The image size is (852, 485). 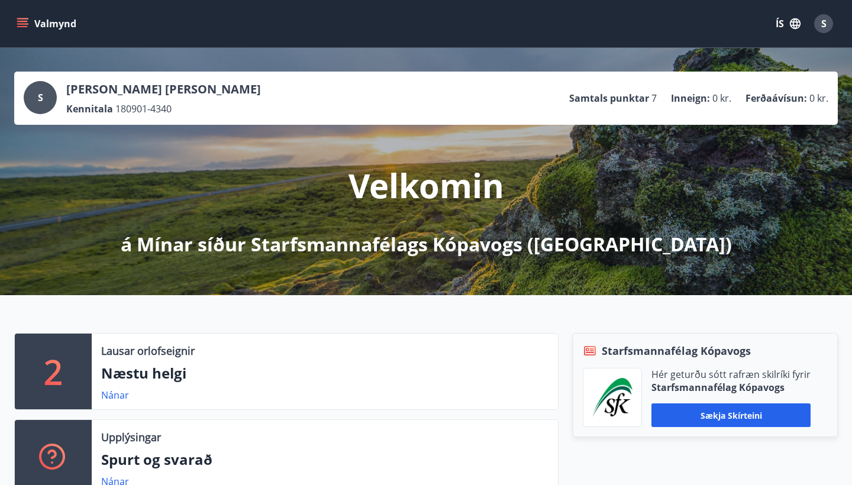 I want to click on p: Ferðaávísun :, so click(x=776, y=98).